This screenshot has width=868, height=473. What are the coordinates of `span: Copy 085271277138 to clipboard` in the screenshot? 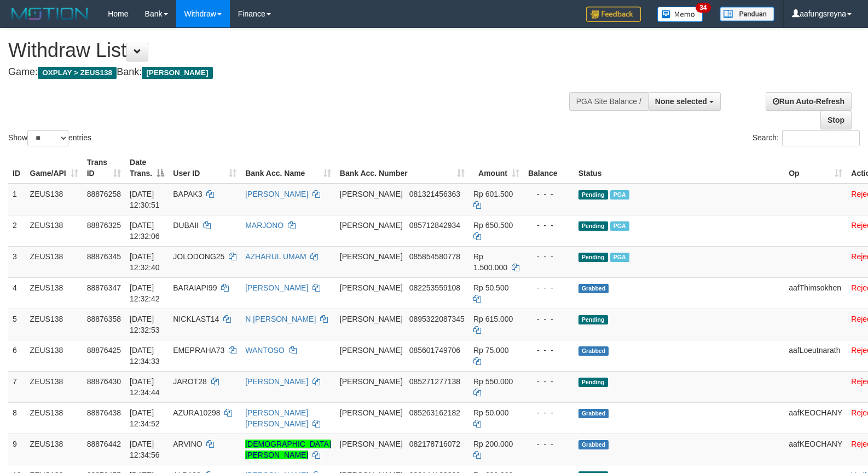 It's located at (434, 381).